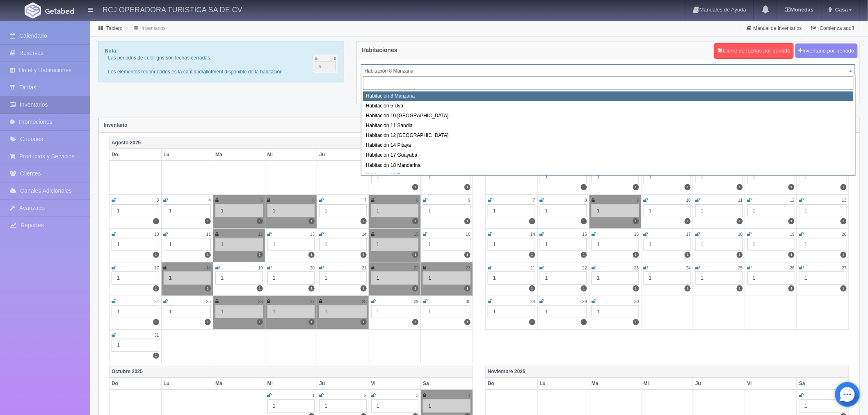 This screenshot has height=415, width=868. Describe the element at coordinates (608, 175) in the screenshot. I see `div: Habitación 19 Tuna` at that location.